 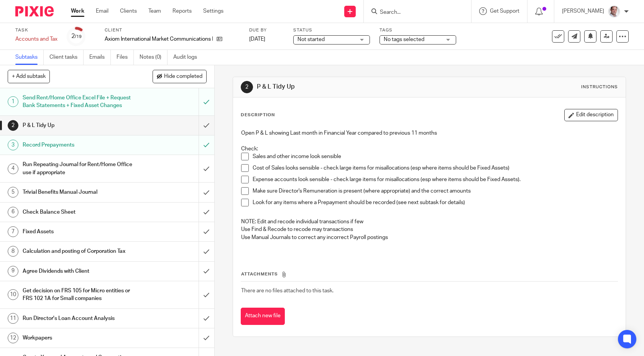 What do you see at coordinates (183, 77) in the screenshot?
I see `span: Hide completed` at bounding box center [183, 77].